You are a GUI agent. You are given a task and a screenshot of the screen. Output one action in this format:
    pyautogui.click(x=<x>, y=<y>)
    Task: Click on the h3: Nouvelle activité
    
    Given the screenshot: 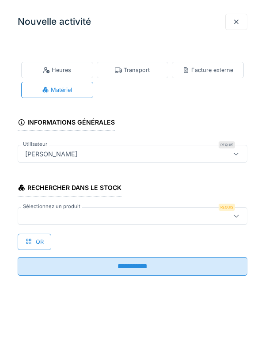 What is the action you would take?
    pyautogui.click(x=54, y=22)
    